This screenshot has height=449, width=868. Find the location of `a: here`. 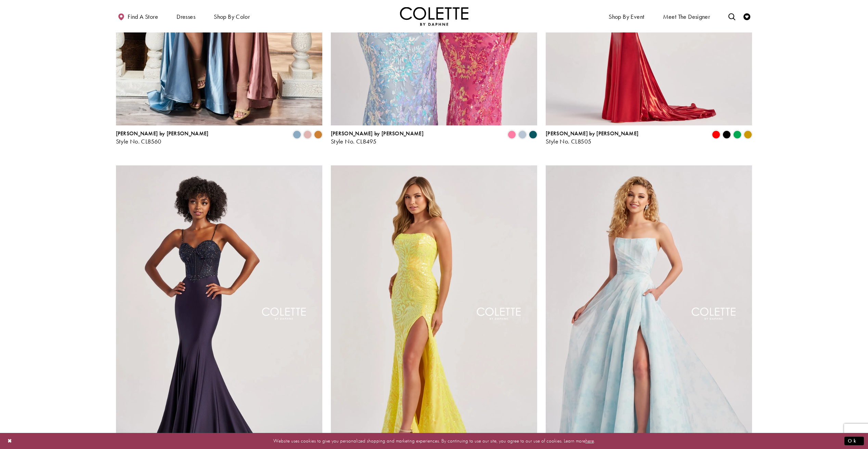

a: here is located at coordinates (589, 441).